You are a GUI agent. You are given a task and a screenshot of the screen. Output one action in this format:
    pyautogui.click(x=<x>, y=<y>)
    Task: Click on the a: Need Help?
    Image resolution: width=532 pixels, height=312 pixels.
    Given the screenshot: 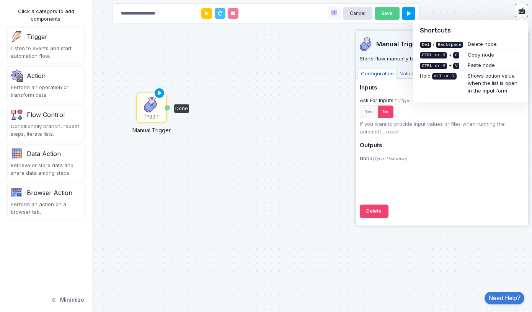 What is the action you would take?
    pyautogui.click(x=505, y=298)
    